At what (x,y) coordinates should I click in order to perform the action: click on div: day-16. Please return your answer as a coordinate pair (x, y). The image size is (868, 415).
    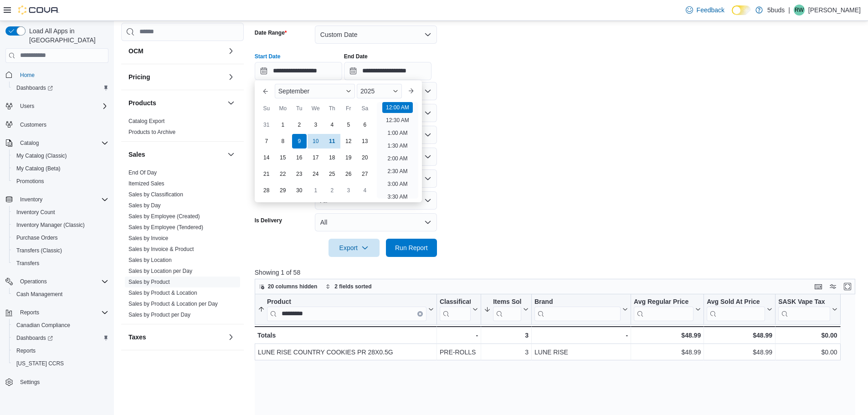
    Looking at the image, I should click on (300, 158).